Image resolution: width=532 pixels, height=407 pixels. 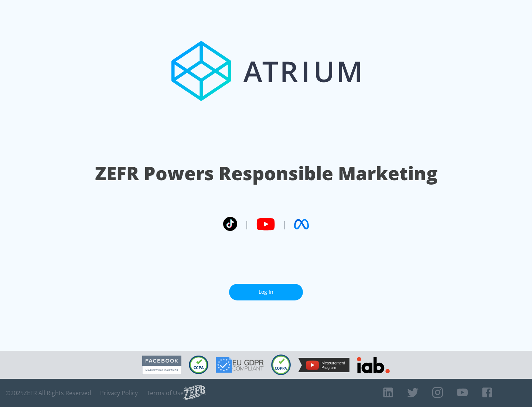 I want to click on a: Privacy Policy, so click(x=119, y=393).